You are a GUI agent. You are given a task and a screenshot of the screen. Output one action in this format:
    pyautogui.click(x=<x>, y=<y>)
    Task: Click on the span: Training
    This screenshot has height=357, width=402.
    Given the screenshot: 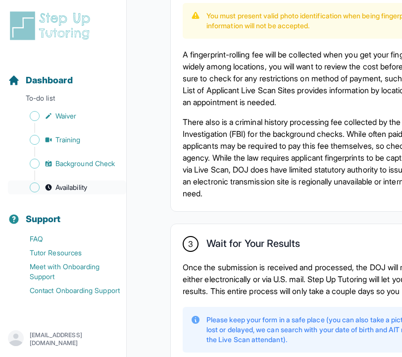 What is the action you would take?
    pyautogui.click(x=68, y=140)
    